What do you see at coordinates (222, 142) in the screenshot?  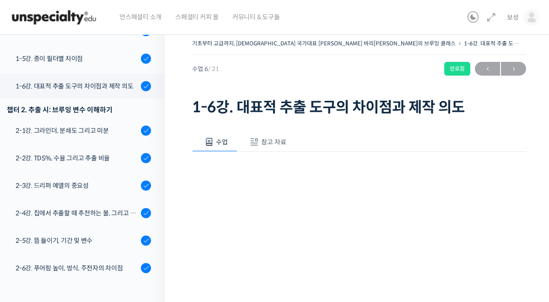 I see `span: 수업` at bounding box center [222, 142].